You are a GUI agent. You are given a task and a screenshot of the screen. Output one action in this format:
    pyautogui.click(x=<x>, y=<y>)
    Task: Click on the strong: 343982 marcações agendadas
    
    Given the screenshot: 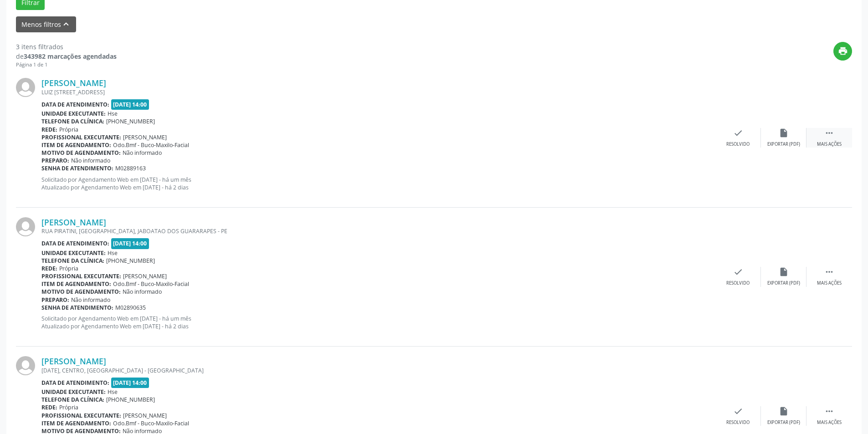 What is the action you would take?
    pyautogui.click(x=70, y=56)
    